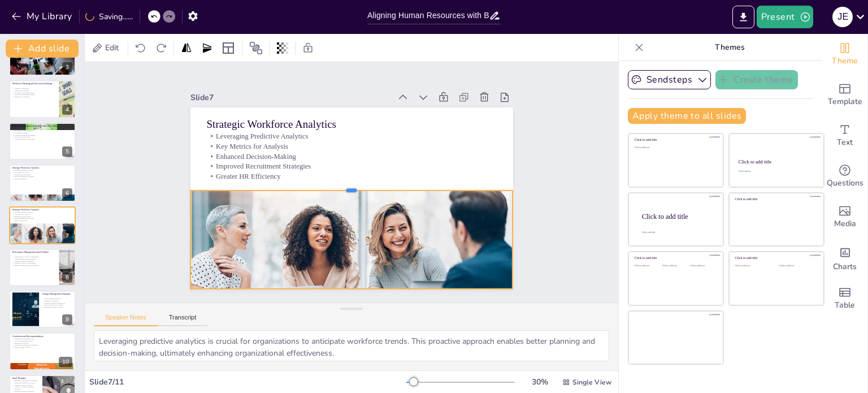  Describe the element at coordinates (34, 93) in the screenshot. I see `p: Developing a Succession Pipeline` at that location.